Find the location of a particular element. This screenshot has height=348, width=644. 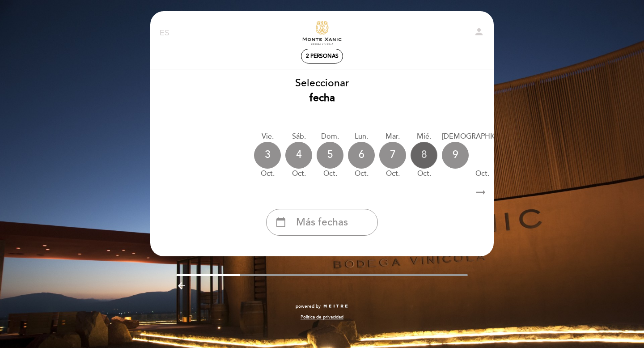

a: powered by is located at coordinates (322, 306).